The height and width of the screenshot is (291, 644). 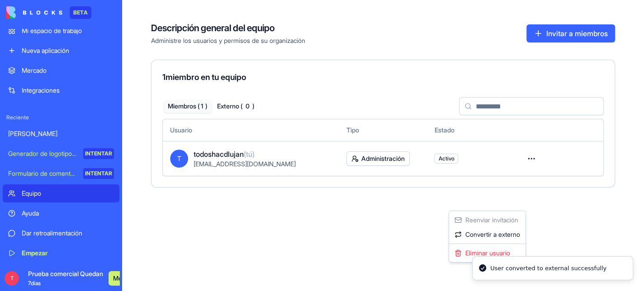 I want to click on button: Subir archivo adjunto, so click(x=18, y=255).